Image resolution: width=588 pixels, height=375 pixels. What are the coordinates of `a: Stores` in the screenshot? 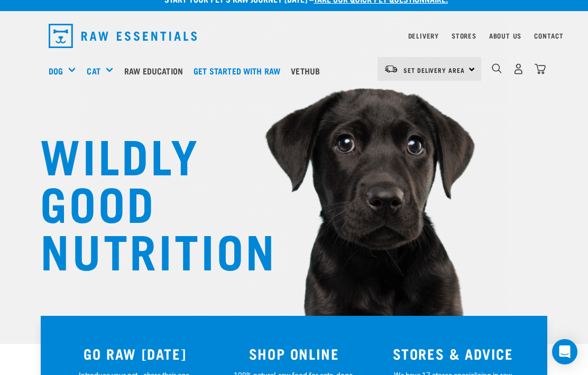 It's located at (464, 35).